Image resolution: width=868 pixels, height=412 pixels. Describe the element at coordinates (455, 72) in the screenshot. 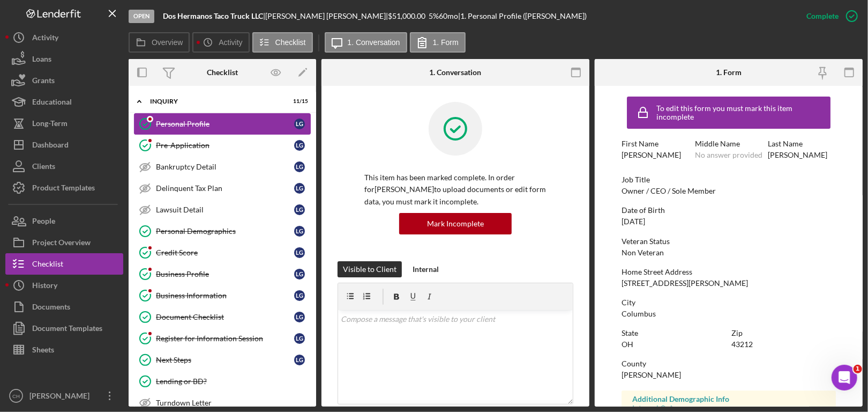

I see `div: 1. Conversation` at that location.